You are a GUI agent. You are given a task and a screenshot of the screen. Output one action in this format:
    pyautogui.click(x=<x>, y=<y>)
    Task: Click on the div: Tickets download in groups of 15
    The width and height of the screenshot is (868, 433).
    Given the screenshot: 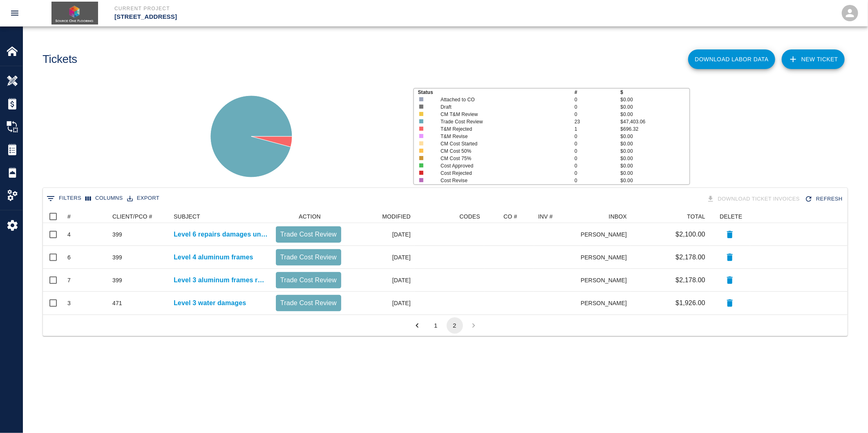 What is the action you would take?
    pyautogui.click(x=754, y=199)
    